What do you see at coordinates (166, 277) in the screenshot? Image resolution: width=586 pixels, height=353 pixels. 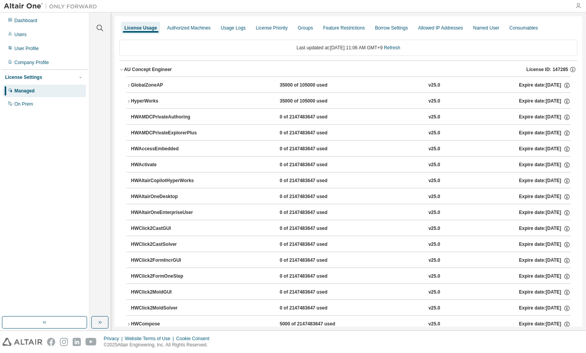 I see `div: HWClick2FormOneStep` at bounding box center [166, 277].